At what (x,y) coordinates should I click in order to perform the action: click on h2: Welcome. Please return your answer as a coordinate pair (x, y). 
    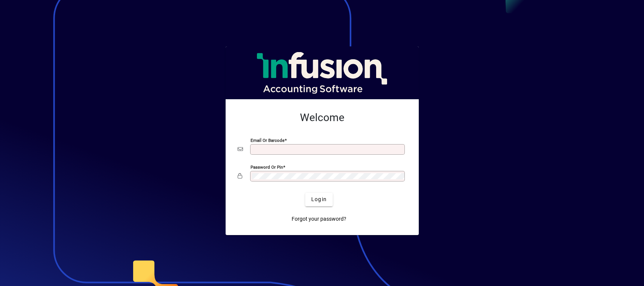
    Looking at the image, I should click on (322, 118).